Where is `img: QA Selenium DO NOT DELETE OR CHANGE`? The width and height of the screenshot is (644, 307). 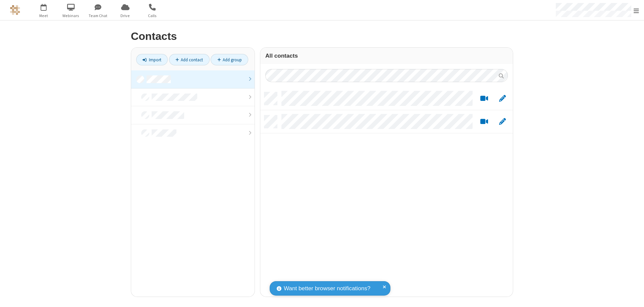
img: QA Selenium DO NOT DELETE OR CHANGE is located at coordinates (15, 10).